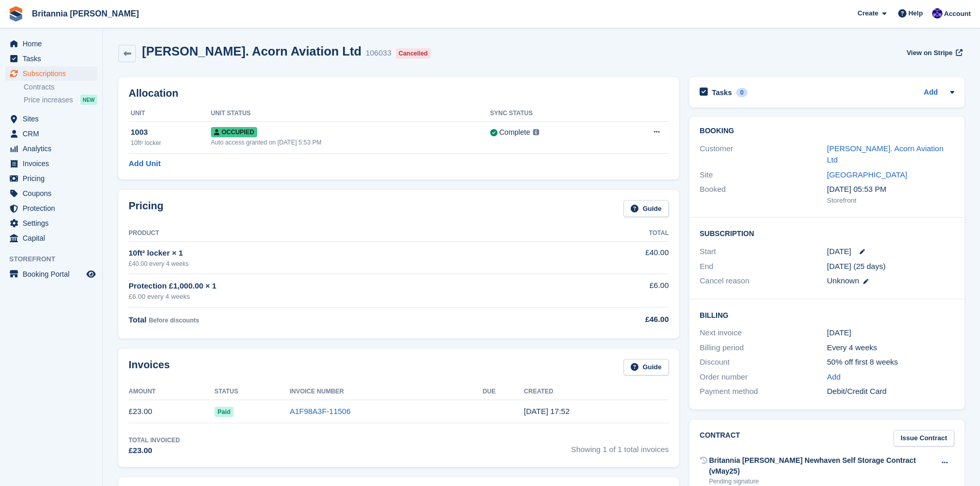  Describe the element at coordinates (144, 163) in the screenshot. I see `a: Add Unit` at that location.